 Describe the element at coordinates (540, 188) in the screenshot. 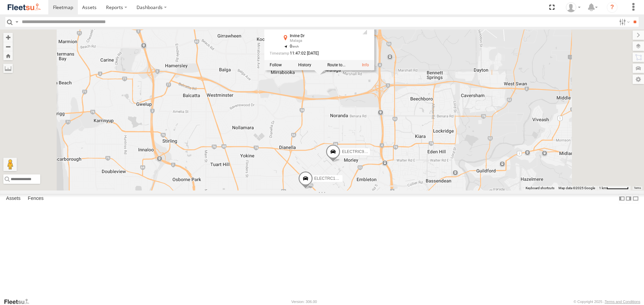

I see `button: Keyboard shortcuts` at that location.